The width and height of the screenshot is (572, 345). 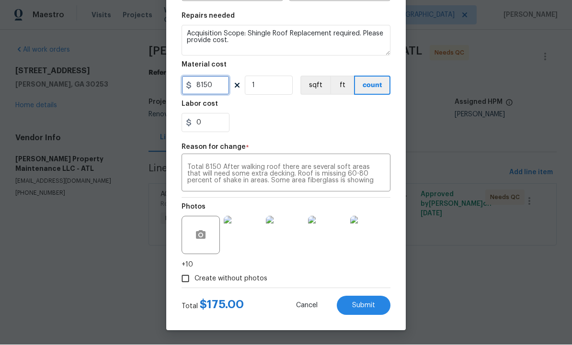 What do you see at coordinates (204, 65) in the screenshot?
I see `h5: Material cost` at bounding box center [204, 65].